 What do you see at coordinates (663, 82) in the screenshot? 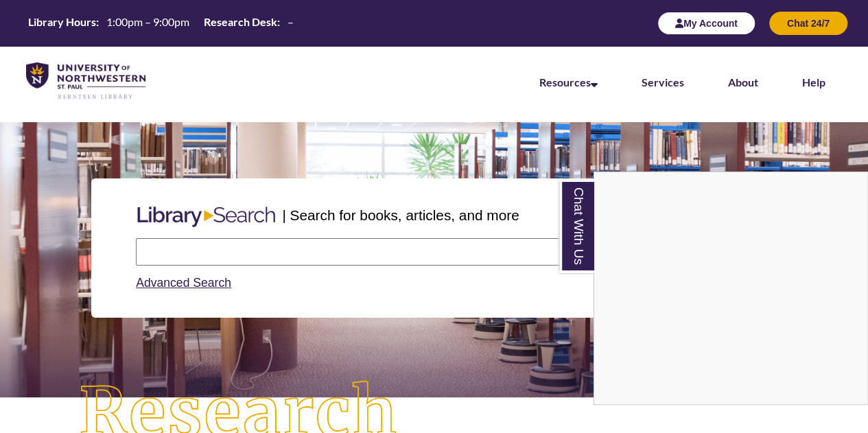
I see `a: Services` at bounding box center [663, 82].